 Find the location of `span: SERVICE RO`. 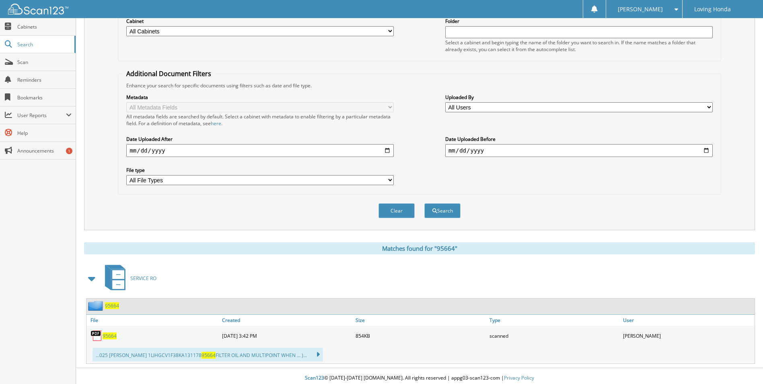

span: SERVICE RO is located at coordinates (143, 278).